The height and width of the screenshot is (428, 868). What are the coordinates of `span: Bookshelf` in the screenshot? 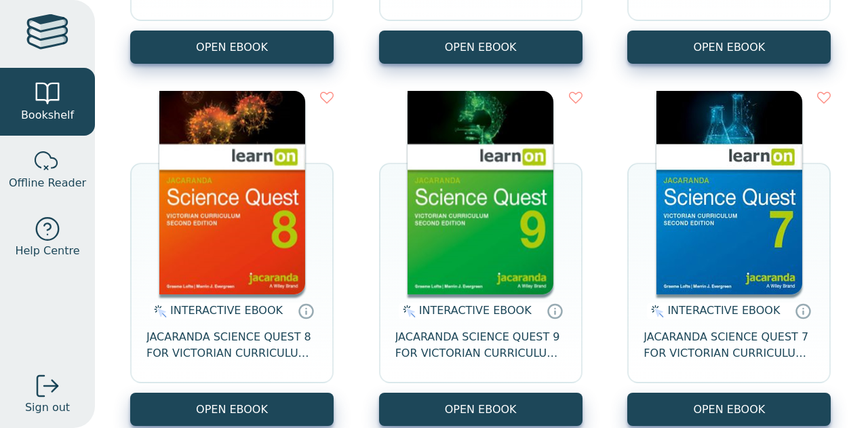 It's located at (48, 115).